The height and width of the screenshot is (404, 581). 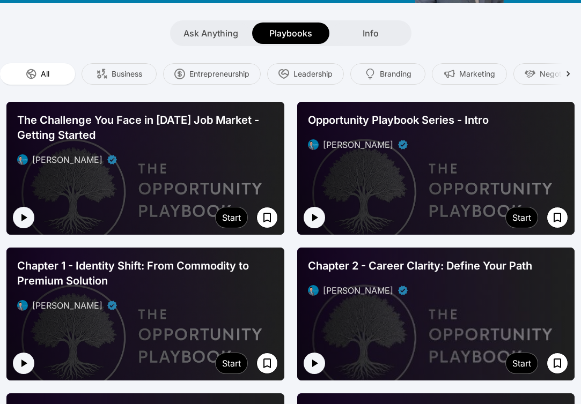 What do you see at coordinates (291, 33) in the screenshot?
I see `span: Playbooks` at bounding box center [291, 33].